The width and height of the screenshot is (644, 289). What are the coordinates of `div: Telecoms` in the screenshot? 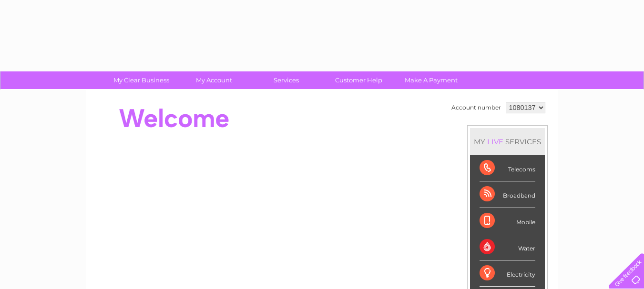 It's located at (507, 168).